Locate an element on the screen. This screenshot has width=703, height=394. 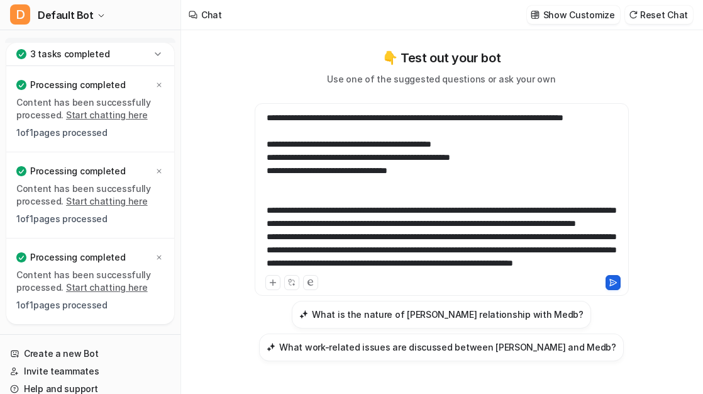
span: D is located at coordinates (20, 14).